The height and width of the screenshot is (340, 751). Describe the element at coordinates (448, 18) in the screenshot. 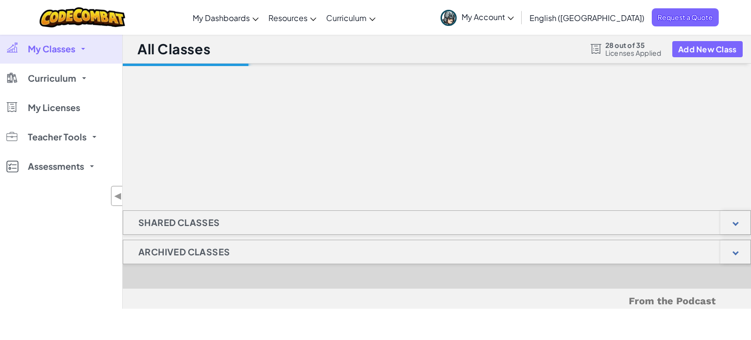

I see `img: avatar` at that location.